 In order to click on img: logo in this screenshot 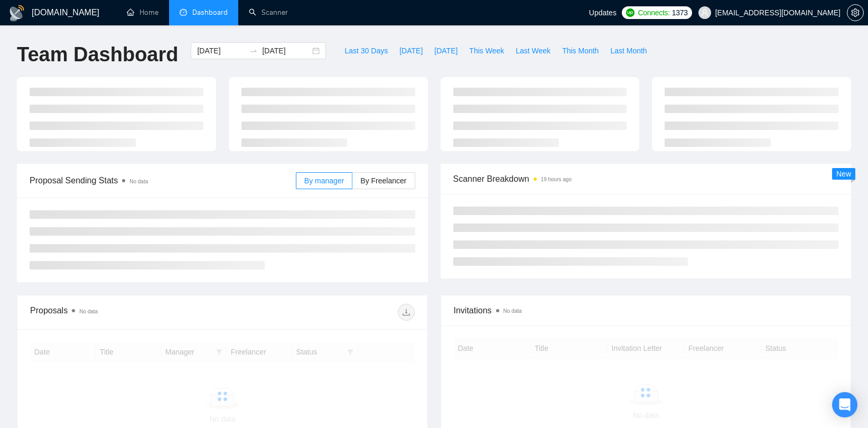, I will do `click(17, 13)`.